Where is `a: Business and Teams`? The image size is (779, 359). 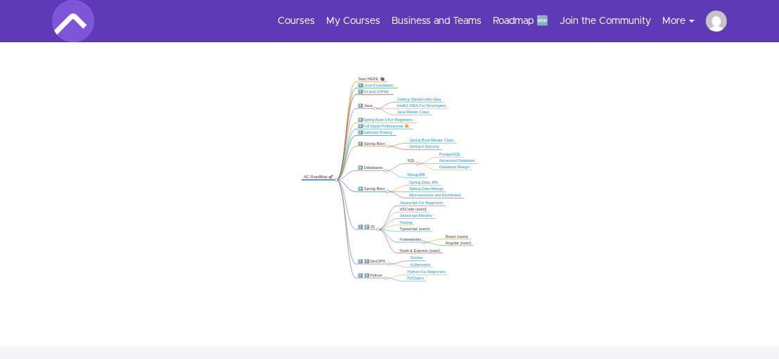 a: Business and Teams is located at coordinates (437, 21).